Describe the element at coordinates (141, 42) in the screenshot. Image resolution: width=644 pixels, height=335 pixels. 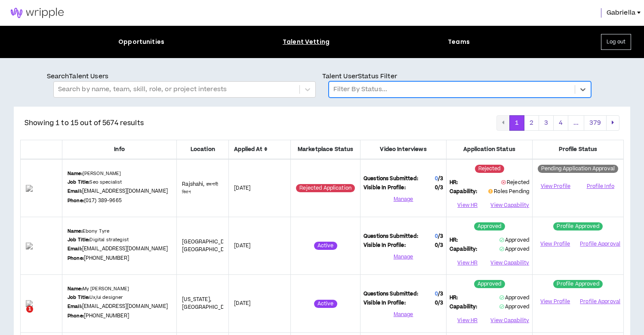
I see `div: Opportunities` at that location.